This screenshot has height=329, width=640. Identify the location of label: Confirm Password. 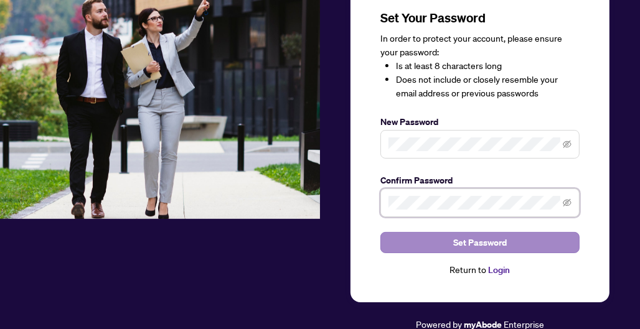
(480, 181).